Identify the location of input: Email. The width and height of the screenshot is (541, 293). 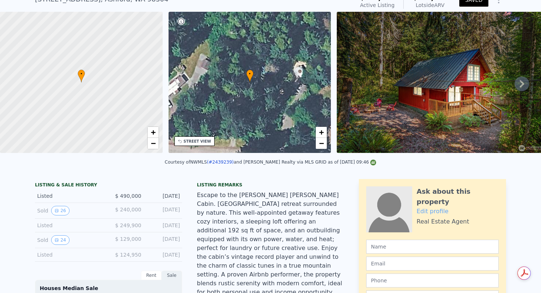
(432, 264).